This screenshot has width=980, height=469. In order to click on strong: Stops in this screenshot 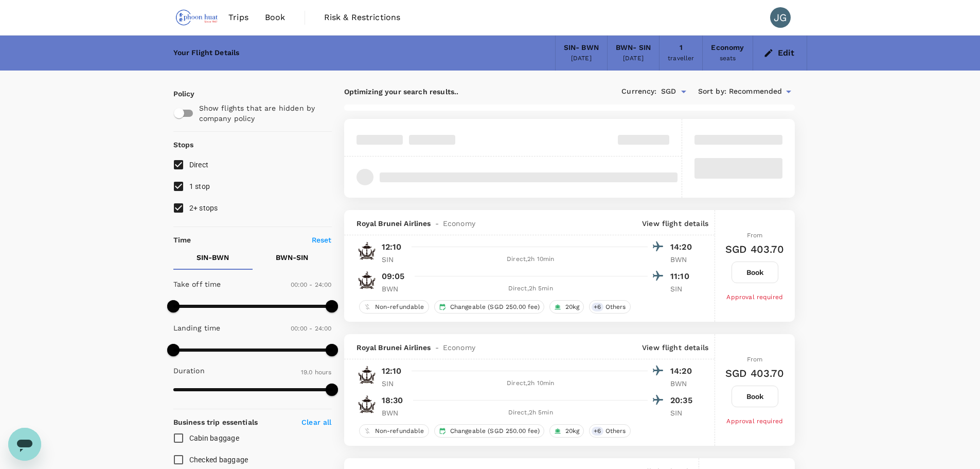, I will do `click(184, 145)`.